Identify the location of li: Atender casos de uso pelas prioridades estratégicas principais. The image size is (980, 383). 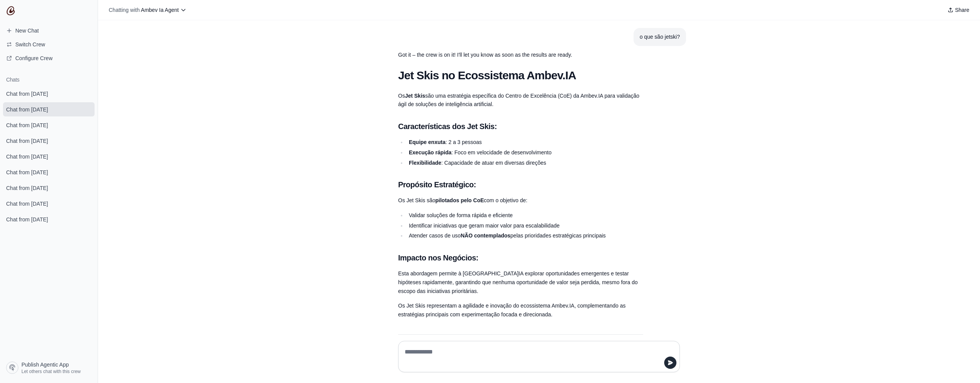
(525, 236).